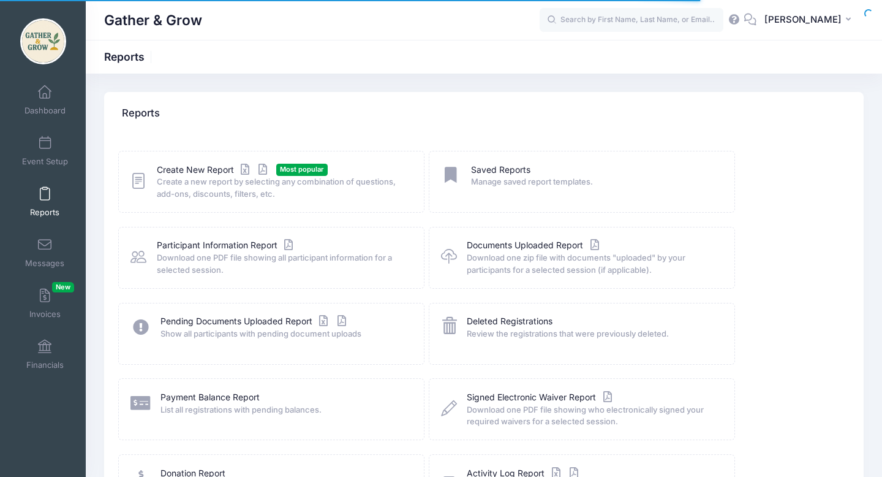  I want to click on input: Search by First Name, Last Name, or Email..., so click(631, 20).